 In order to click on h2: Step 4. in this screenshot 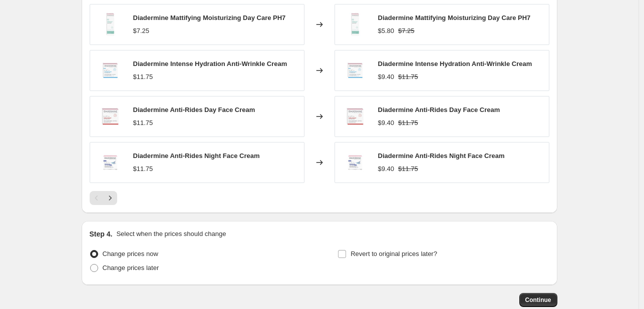, I will do `click(101, 234)`.